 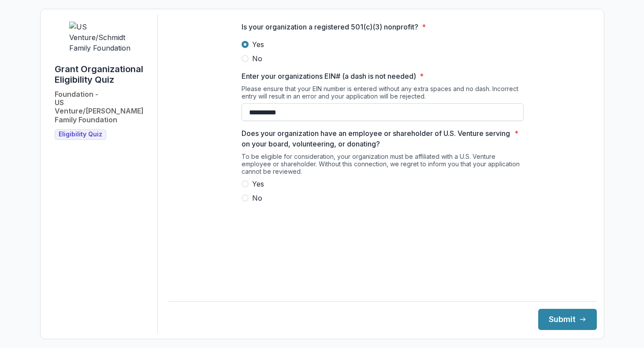 I want to click on div: Please ensure that your EIN number is entered without any extra spaces and no dash. Incorrect ent..., so click(x=382, y=94).